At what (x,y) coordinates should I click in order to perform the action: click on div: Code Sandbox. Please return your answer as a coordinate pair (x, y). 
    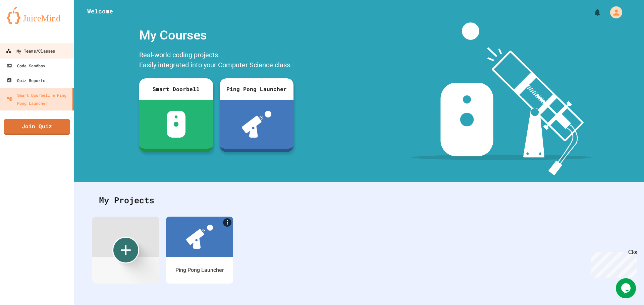
    Looking at the image, I should click on (26, 65).